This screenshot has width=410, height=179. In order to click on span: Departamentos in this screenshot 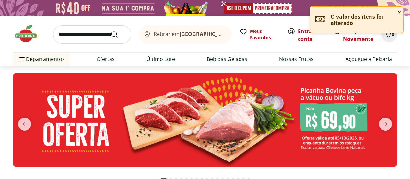, I will do `click(42, 59)`.